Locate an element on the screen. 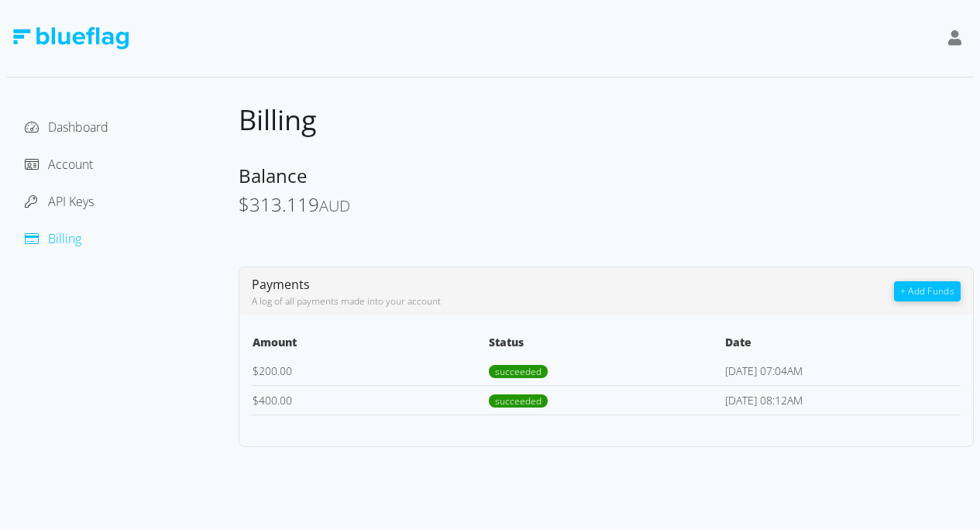 The width and height of the screenshot is (980, 530). button: + Add Funds is located at coordinates (928, 291).